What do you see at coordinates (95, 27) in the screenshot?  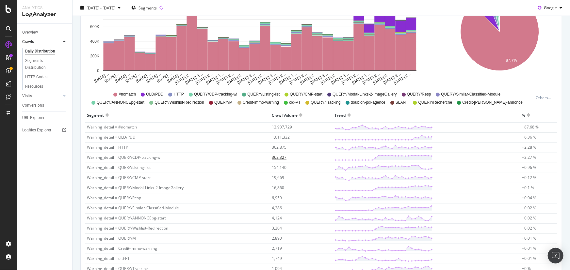 I see `text: 600K` at bounding box center [95, 27].